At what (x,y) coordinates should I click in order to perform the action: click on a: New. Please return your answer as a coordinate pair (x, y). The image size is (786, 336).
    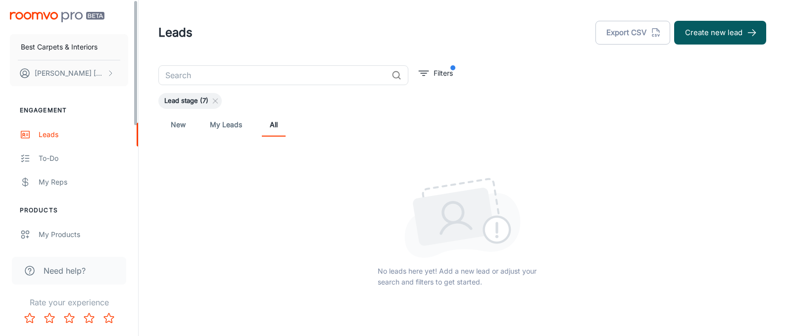
    Looking at the image, I should click on (178, 125).